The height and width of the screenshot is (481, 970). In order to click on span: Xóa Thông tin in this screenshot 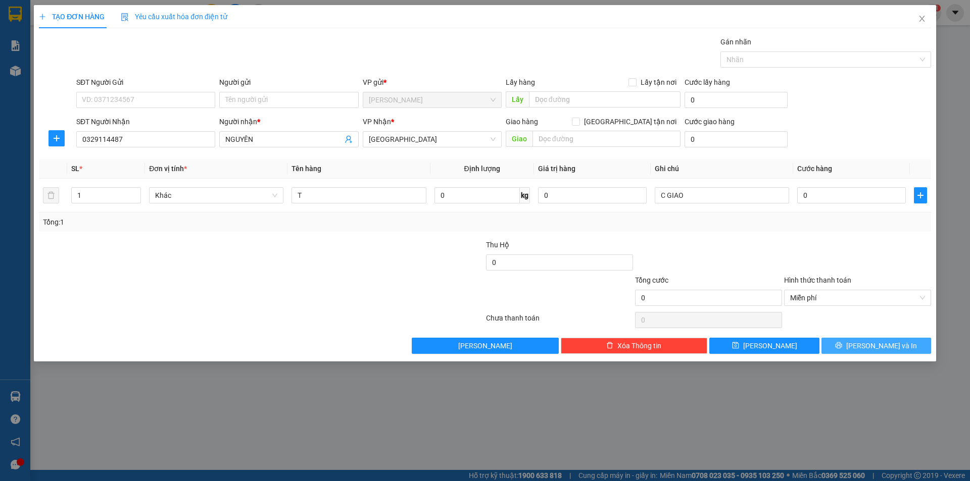, I will do `click(639, 346)`.